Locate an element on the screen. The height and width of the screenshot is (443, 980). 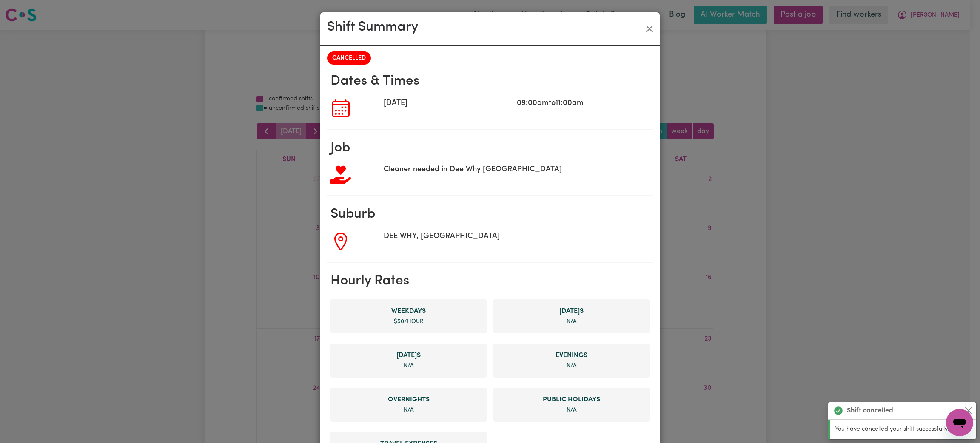
span: 09:00am to 11:00am is located at coordinates (550, 104).